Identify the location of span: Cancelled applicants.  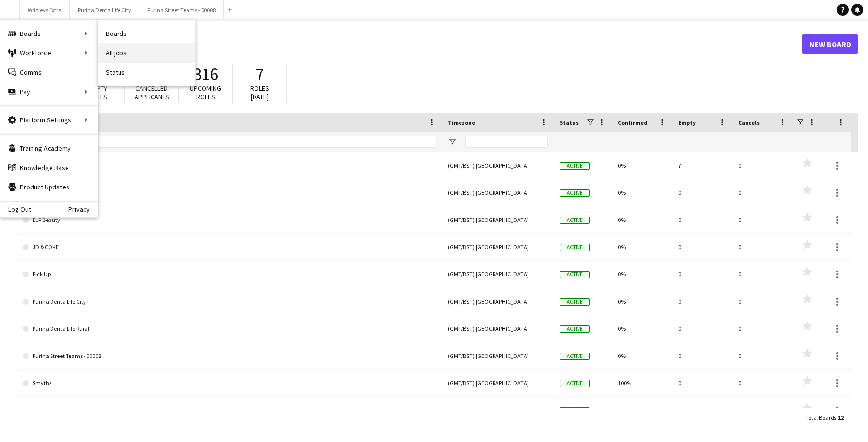
(152, 92).